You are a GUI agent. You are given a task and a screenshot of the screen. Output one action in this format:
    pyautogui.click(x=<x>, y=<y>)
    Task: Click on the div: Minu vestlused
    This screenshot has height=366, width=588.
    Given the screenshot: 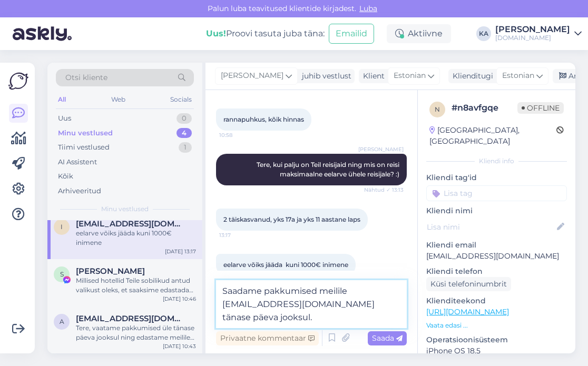 What is the action you would take?
    pyautogui.click(x=86, y=133)
    